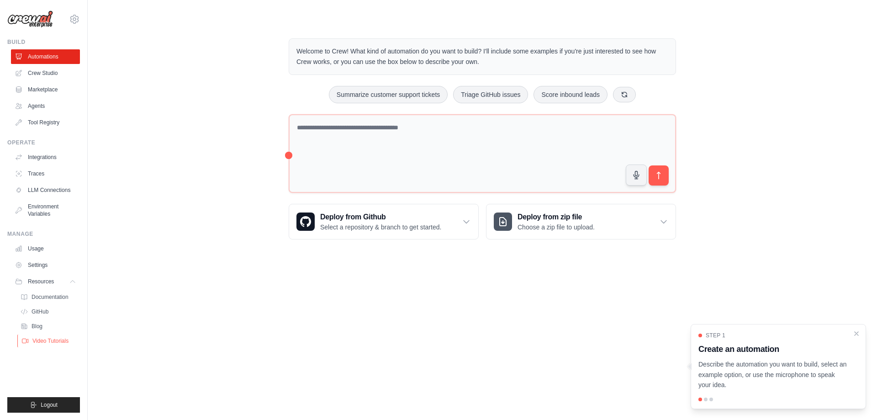  Describe the element at coordinates (45, 122) in the screenshot. I see `a: Tool Registry` at that location.